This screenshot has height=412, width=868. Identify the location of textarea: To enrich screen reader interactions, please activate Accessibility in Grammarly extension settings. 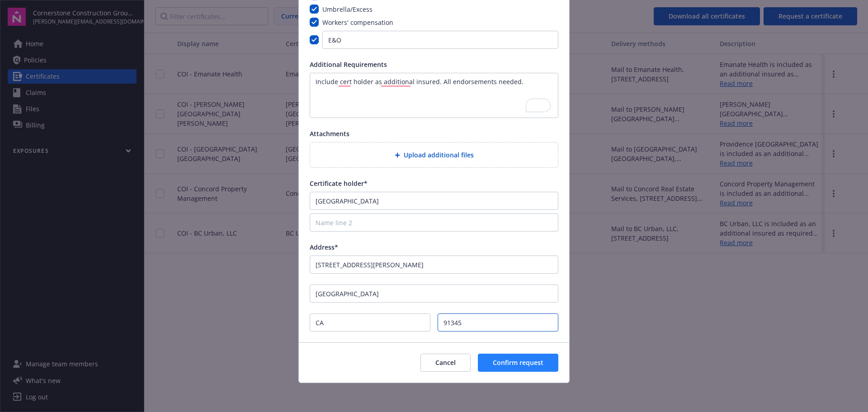
(434, 95).